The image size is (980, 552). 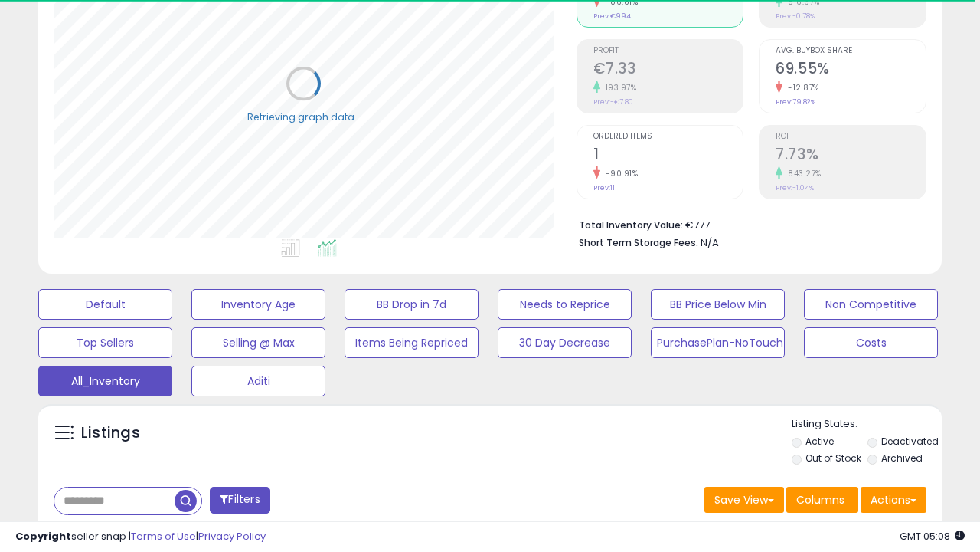 I want to click on span: 2025-10-11 05:08 GMT, so click(x=932, y=536).